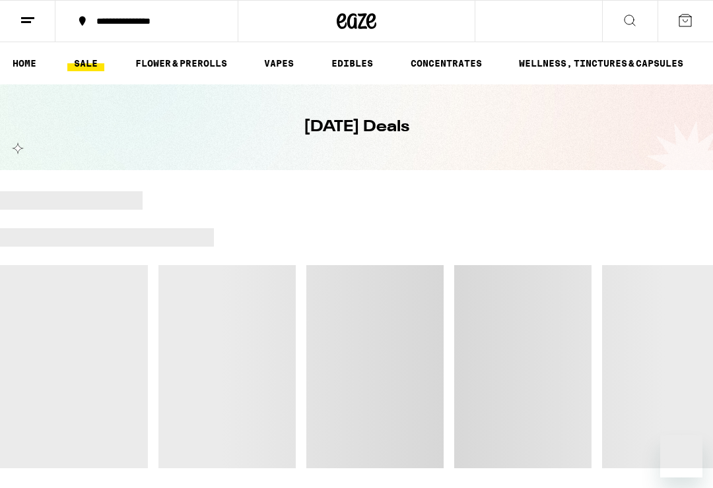  What do you see at coordinates (279, 63) in the screenshot?
I see `a: VAPES` at bounding box center [279, 63].